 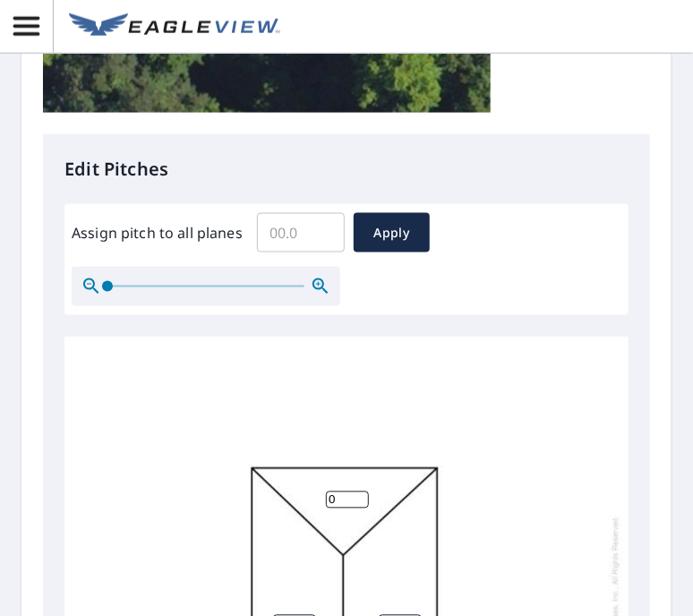 I want to click on p: Edit Pitches, so click(x=347, y=170).